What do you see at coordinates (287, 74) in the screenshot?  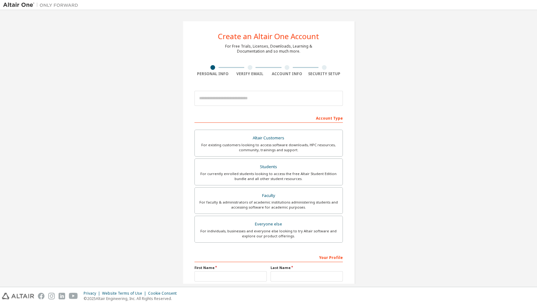 I see `div: Account Info` at bounding box center [287, 74].